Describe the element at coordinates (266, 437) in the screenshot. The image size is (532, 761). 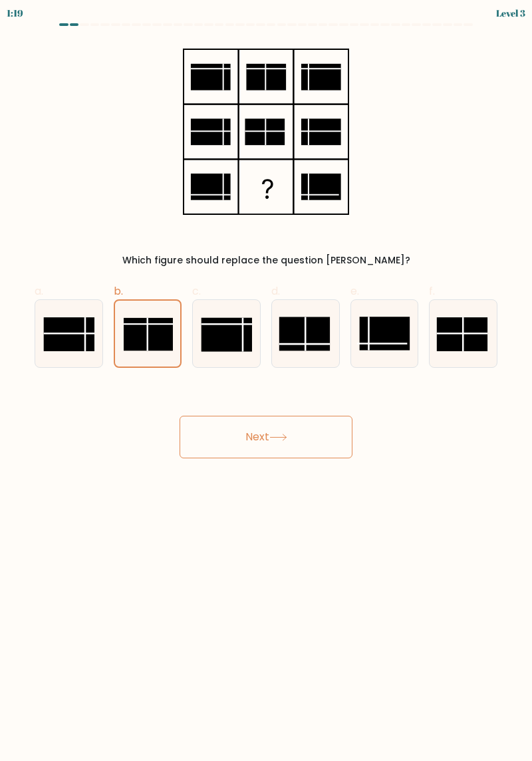
I see `button: Next` at that location.